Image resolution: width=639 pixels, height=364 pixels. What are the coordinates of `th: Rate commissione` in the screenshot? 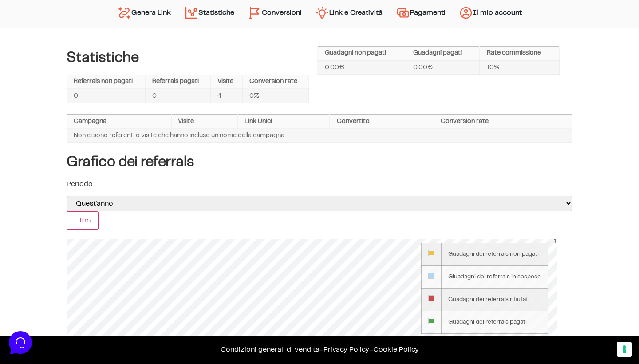 It's located at (520, 54).